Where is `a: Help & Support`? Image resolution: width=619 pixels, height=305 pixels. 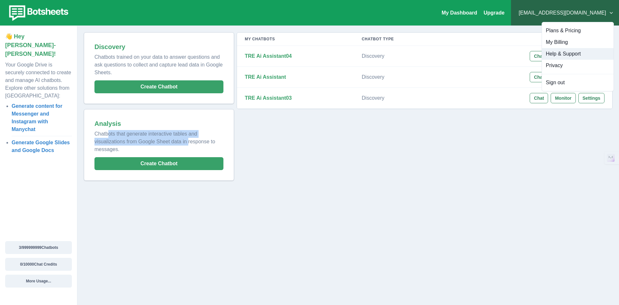
a: Help & Support is located at coordinates (578, 54).